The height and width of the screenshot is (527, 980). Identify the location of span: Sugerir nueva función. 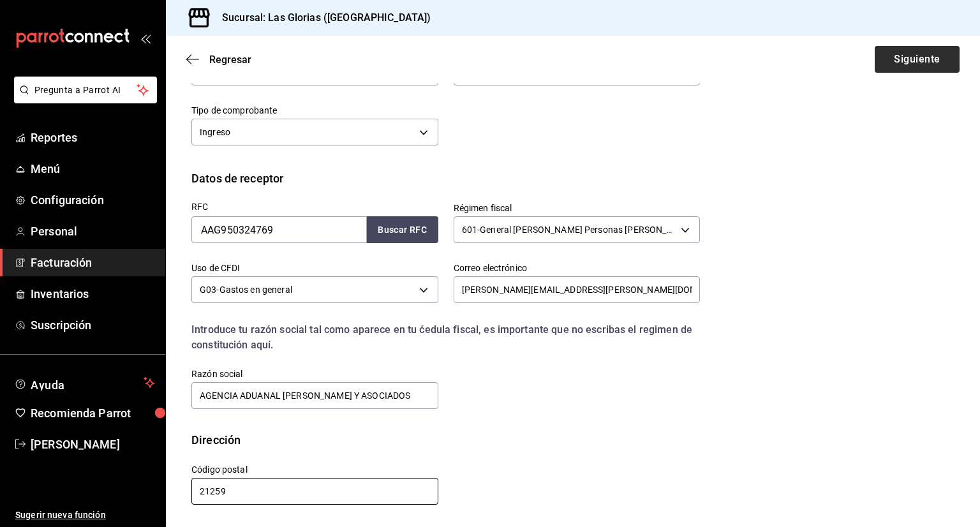
(85, 514).